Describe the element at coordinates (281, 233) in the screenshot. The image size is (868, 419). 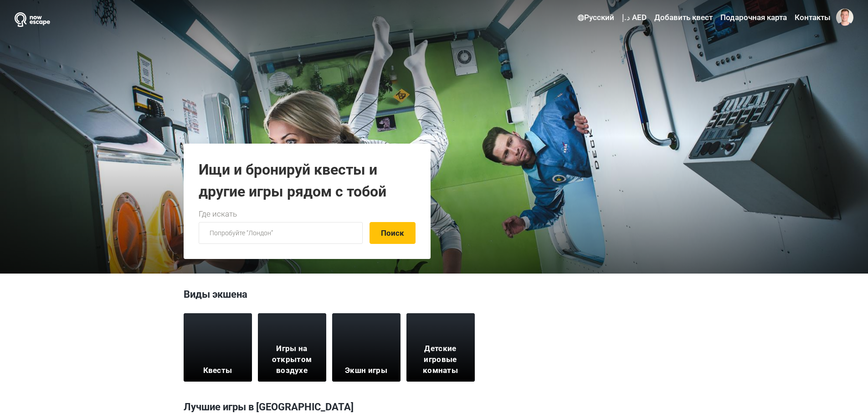
I see `input: Попробуйте “Лондон”` at that location.